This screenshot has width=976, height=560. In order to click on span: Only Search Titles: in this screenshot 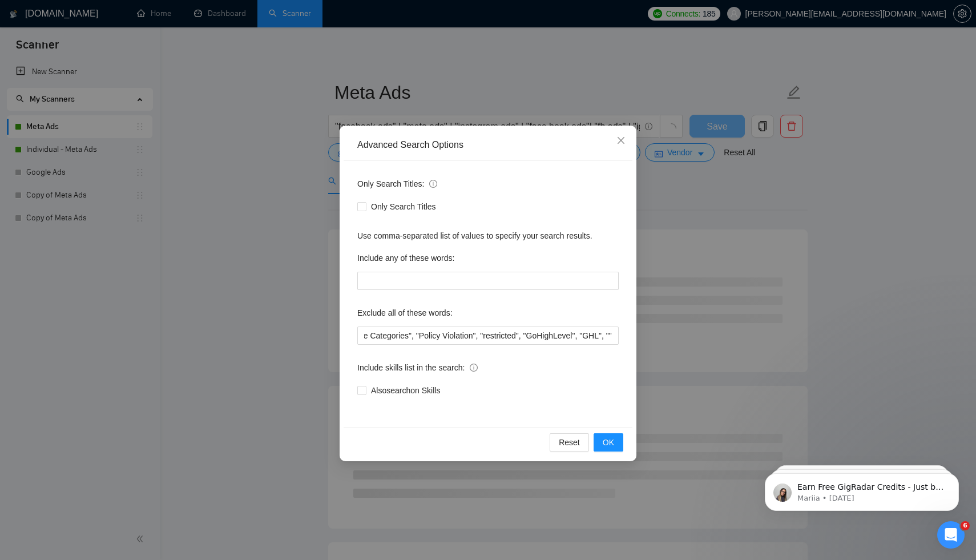, I will do `click(398, 184)`.